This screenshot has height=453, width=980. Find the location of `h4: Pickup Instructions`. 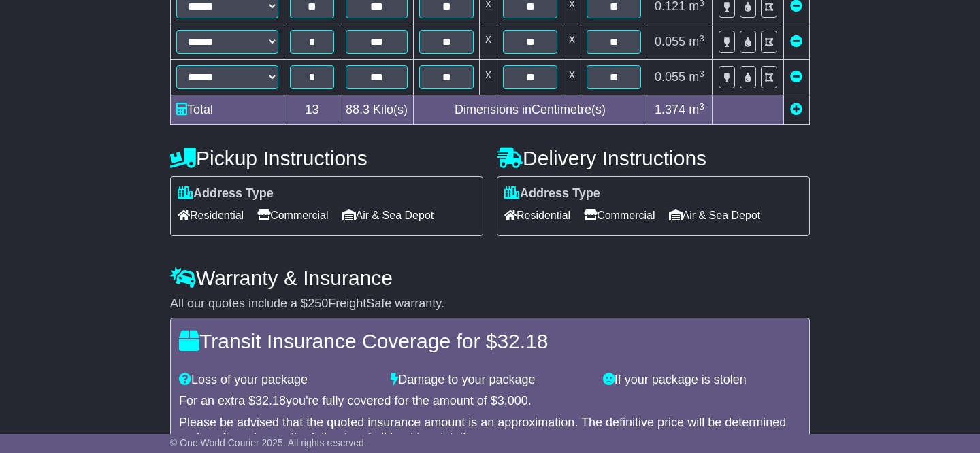

h4: Pickup Instructions is located at coordinates (327, 158).